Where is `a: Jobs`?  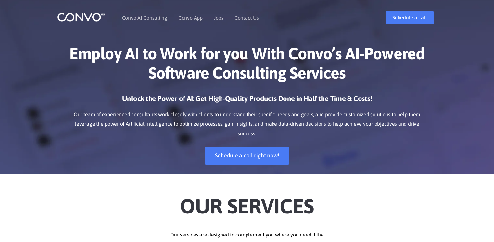
a: Jobs is located at coordinates (218, 18).